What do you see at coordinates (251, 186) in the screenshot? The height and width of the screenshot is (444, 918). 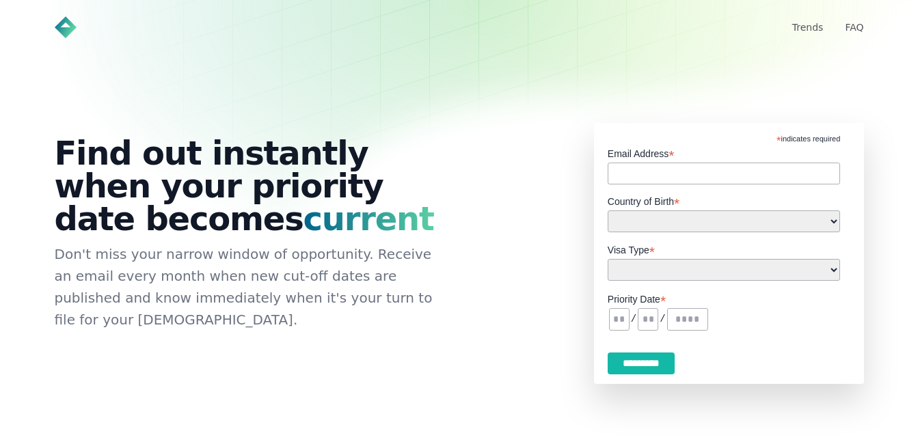 I see `h1: Find out instantly when your priority date becomes` at bounding box center [251, 186].